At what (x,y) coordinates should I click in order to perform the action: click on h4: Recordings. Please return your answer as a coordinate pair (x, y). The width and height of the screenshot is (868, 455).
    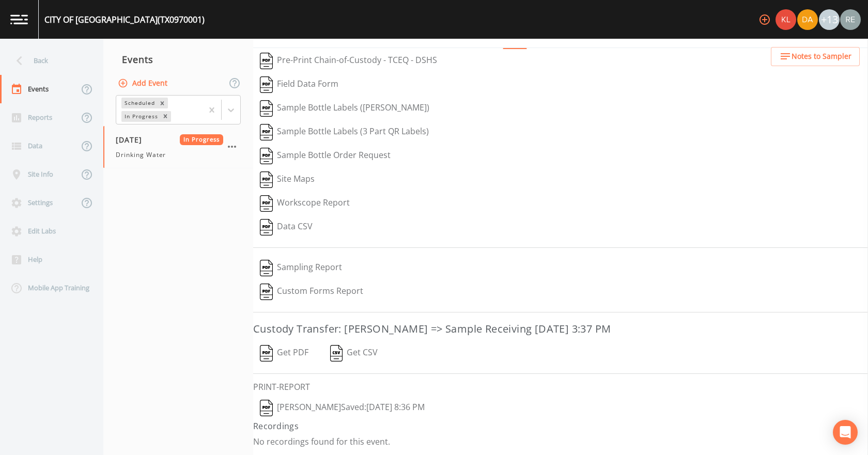
    Looking at the image, I should click on (561, 426).